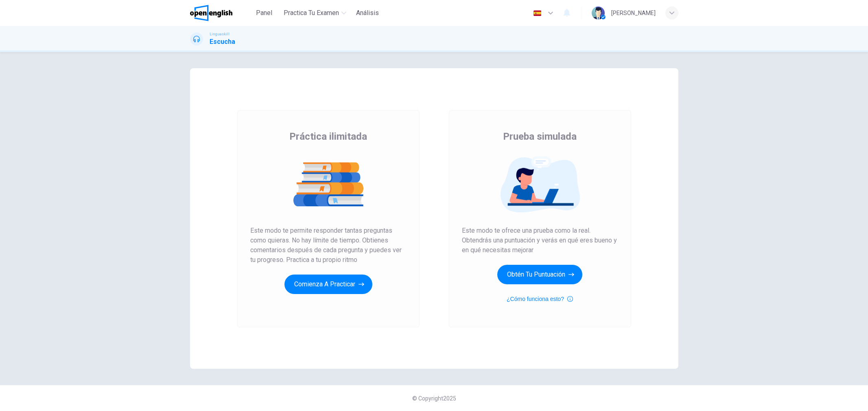  Describe the element at coordinates (311, 13) in the screenshot. I see `span: Practica tu examen` at that location.